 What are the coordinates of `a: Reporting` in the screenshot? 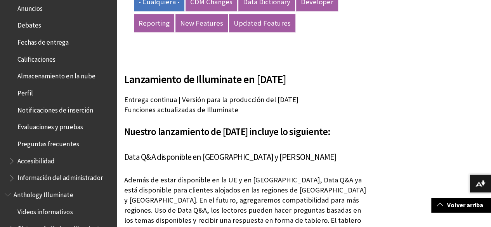 It's located at (154, 23).